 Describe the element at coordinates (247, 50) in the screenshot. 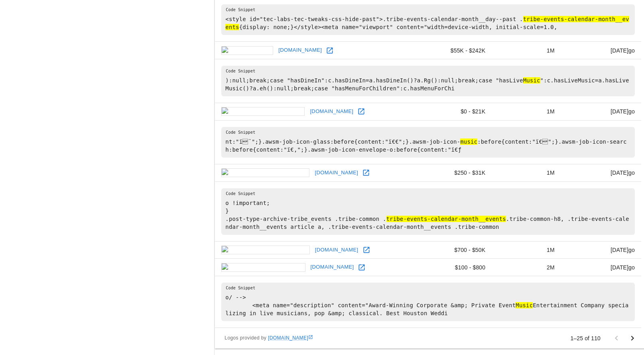

I see `img: tafb.org icon` at that location.